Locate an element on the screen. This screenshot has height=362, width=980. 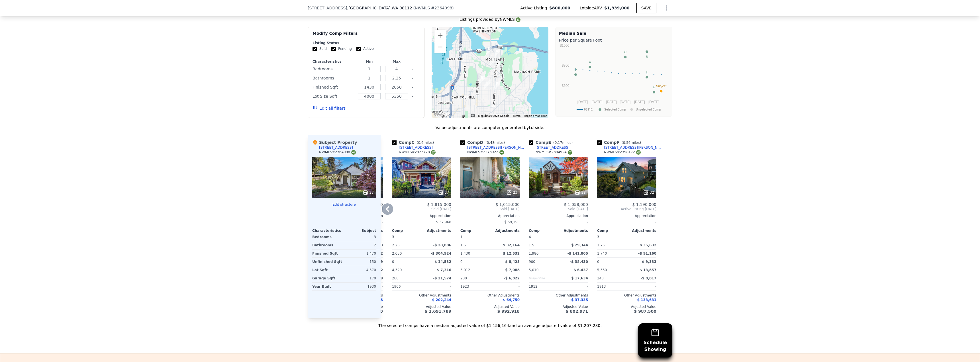
div: Listings provided by NWMLS is located at coordinates (490, 19).